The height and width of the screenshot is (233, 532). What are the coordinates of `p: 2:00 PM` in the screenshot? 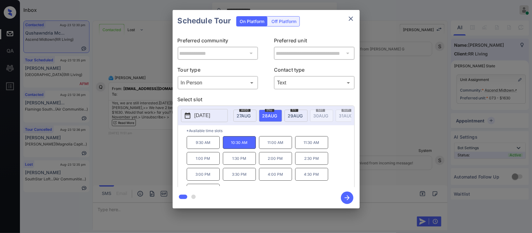 It's located at (275, 158).